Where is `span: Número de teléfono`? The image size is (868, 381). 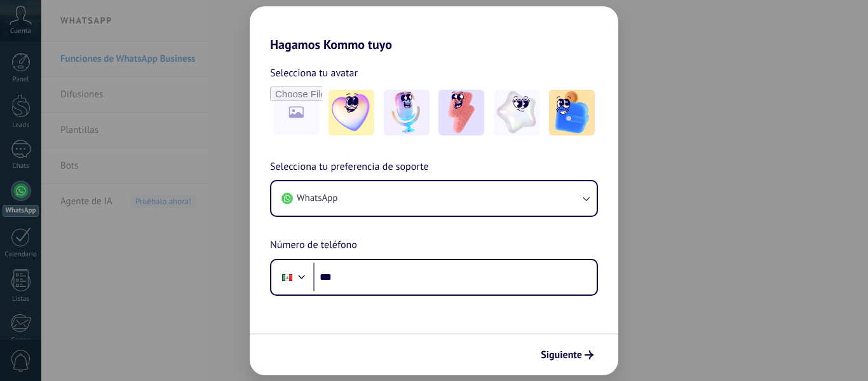
span: Número de teléfono is located at coordinates (314, 245).